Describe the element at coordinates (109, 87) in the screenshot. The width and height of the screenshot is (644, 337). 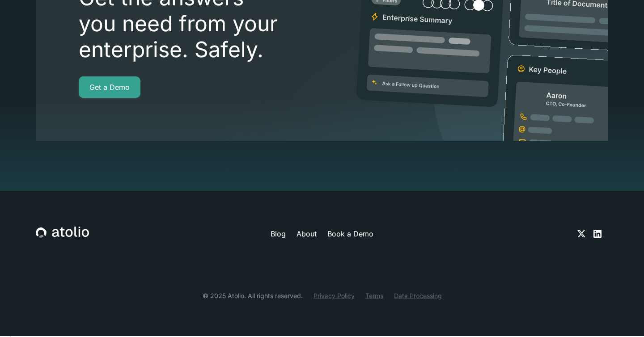
I see `a: Get a Demo` at that location.